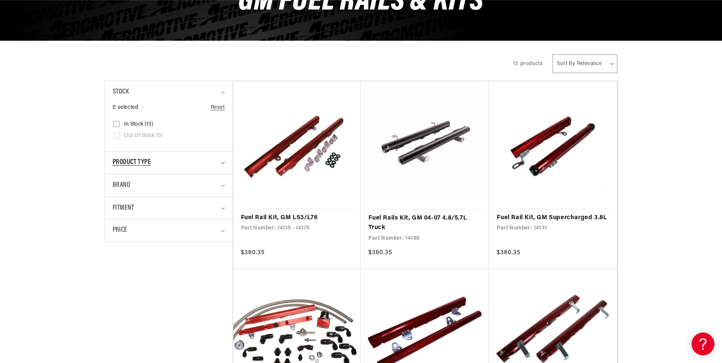  I want to click on summary: Stock (0 selected), so click(169, 92).